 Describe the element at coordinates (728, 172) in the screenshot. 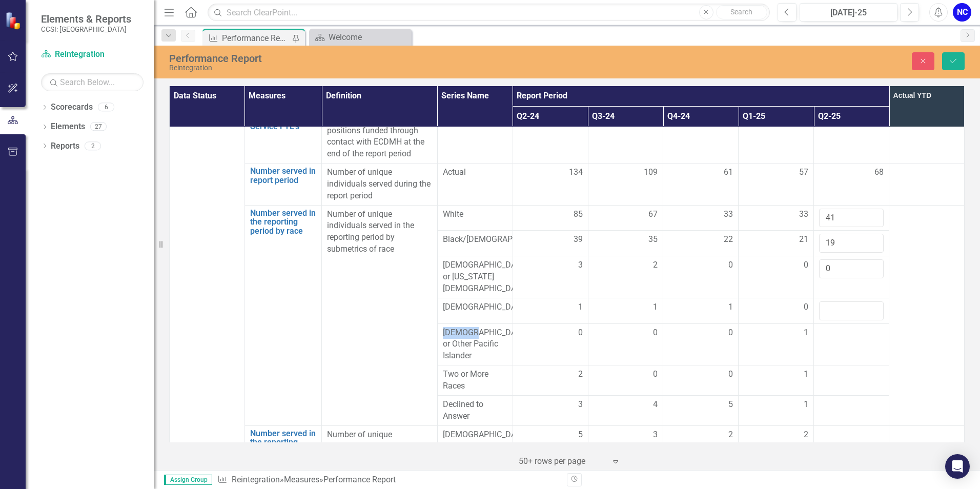

I see `span: 61` at that location.